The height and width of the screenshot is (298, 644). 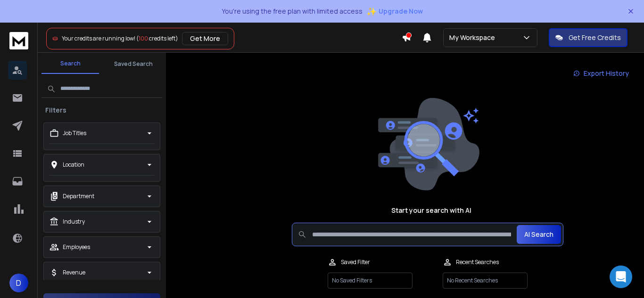 What do you see at coordinates (70, 64) in the screenshot?
I see `button: Search` at bounding box center [70, 64].